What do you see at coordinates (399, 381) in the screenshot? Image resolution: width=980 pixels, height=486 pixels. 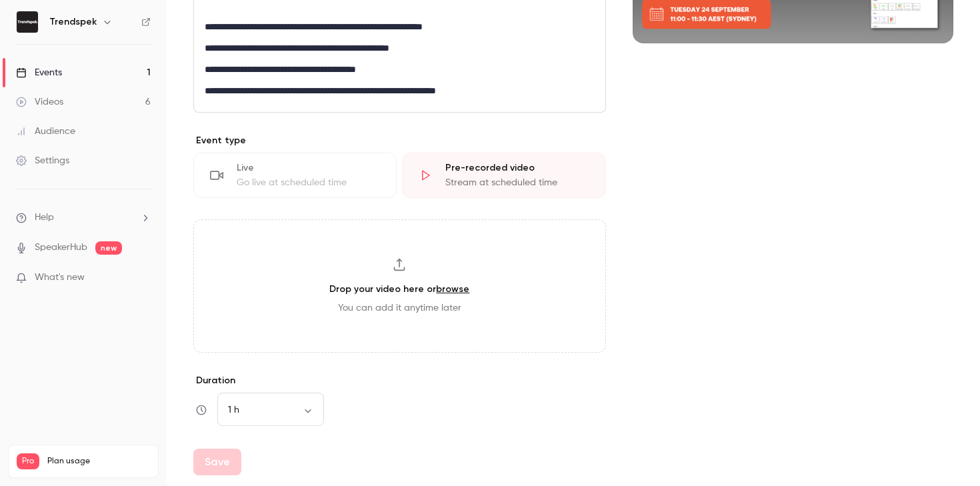 I see `label: Duration` at bounding box center [399, 381].